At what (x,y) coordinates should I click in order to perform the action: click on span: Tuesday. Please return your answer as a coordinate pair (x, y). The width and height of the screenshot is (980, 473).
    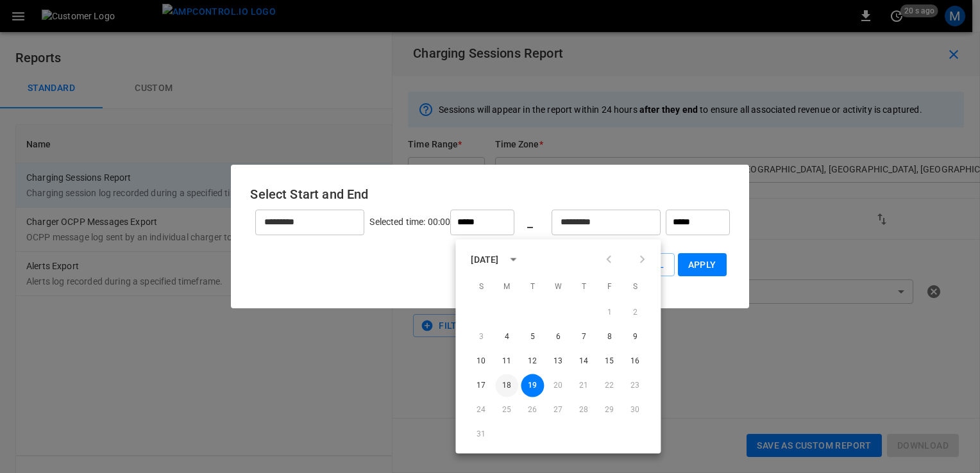
    Looking at the image, I should click on (532, 287).